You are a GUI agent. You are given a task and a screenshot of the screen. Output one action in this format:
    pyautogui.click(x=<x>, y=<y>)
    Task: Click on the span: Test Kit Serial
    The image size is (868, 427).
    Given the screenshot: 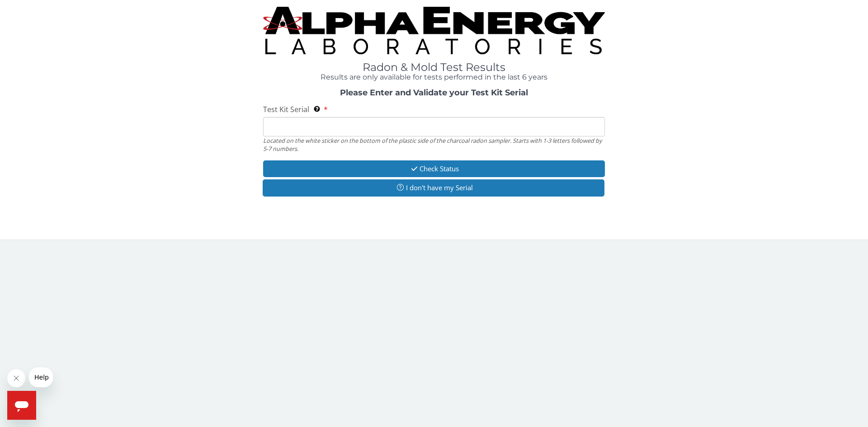 What is the action you would take?
    pyautogui.click(x=286, y=109)
    